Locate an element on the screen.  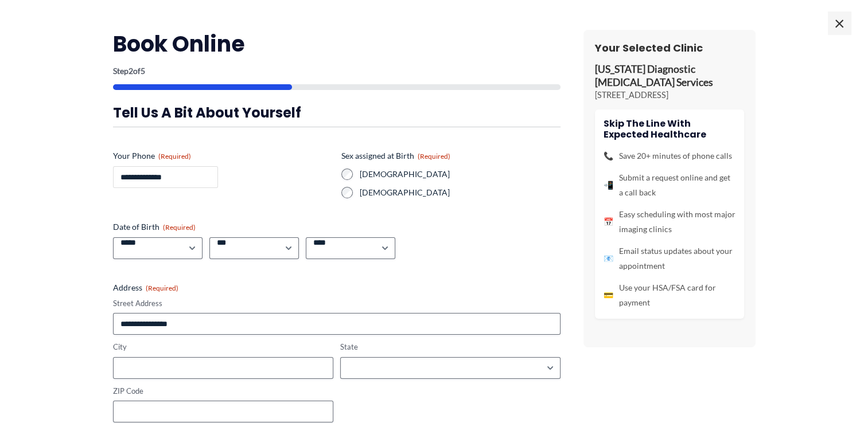
label: City is located at coordinates (223, 347).